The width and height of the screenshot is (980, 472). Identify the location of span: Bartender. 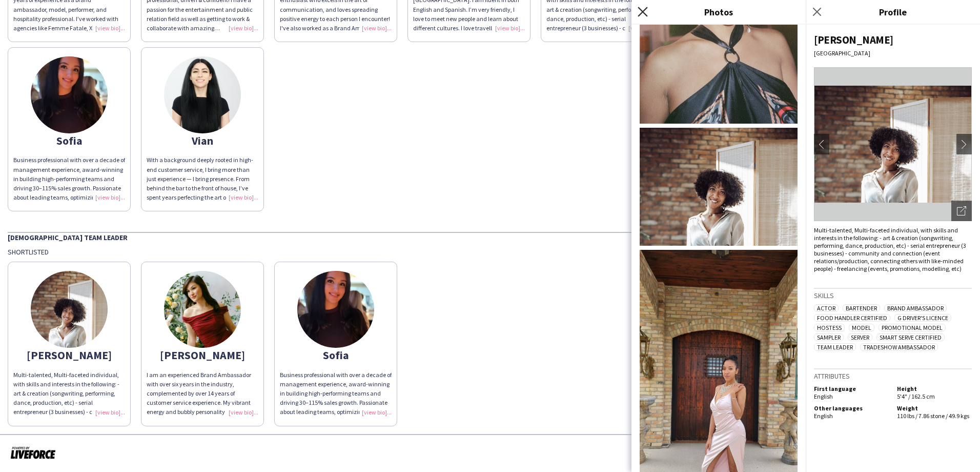
(861, 308).